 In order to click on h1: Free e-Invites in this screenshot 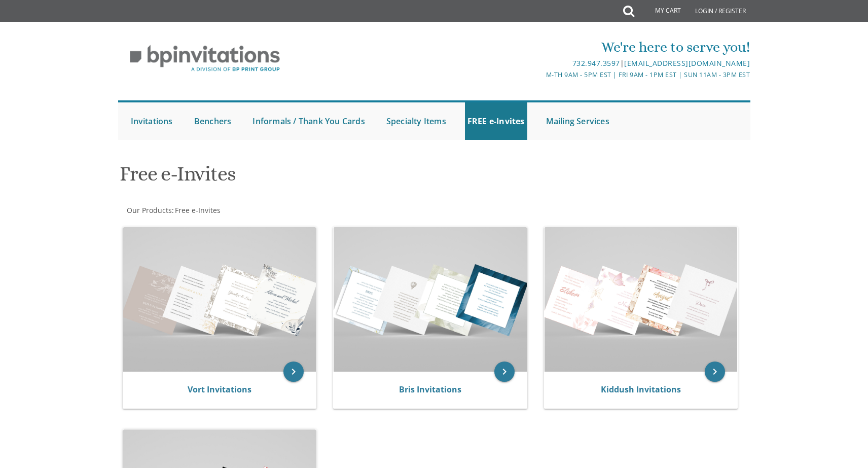, I will do `click(327, 177)`.